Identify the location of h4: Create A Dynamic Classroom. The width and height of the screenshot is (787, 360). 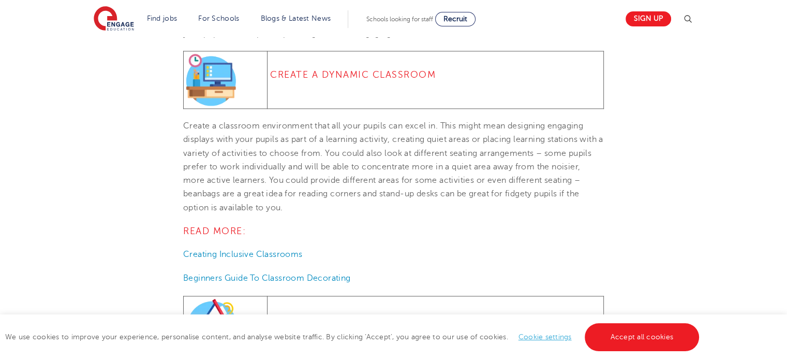
(435, 75).